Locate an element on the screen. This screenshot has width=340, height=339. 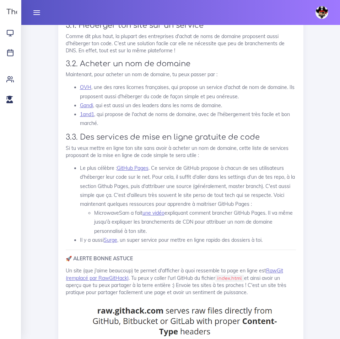
li: , une des rares licornes françaises, qui propose un service d'achat de nom de domaine. Ils propos... is located at coordinates (188, 92).